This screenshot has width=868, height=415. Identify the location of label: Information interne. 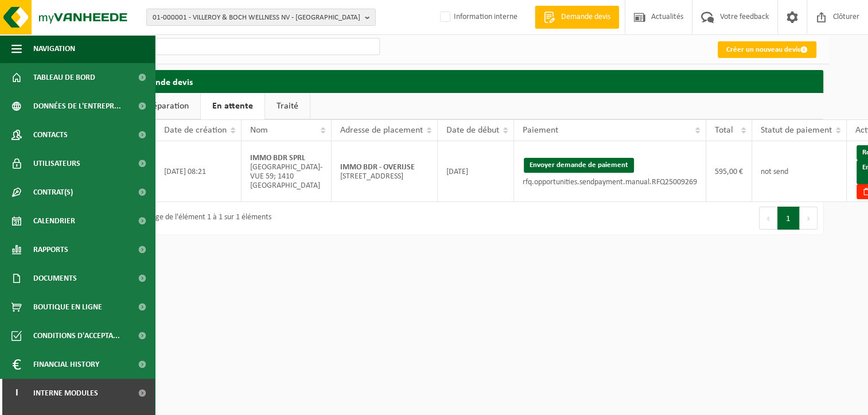
(478, 17).